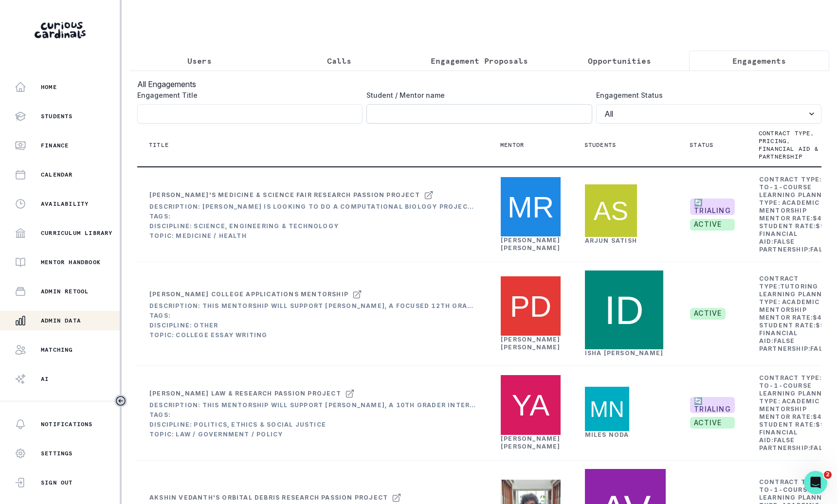 This screenshot has width=837, height=504. What do you see at coordinates (313, 226) in the screenshot?
I see `div: Discipline: Science, Engineering & Technology` at bounding box center [313, 226].